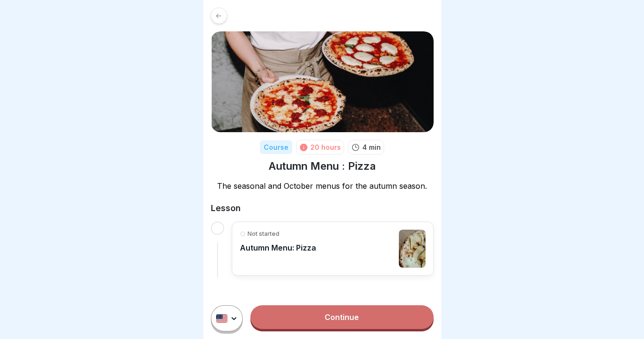 This screenshot has height=339, width=644. Describe the element at coordinates (341, 317) in the screenshot. I see `a: Continue` at that location.